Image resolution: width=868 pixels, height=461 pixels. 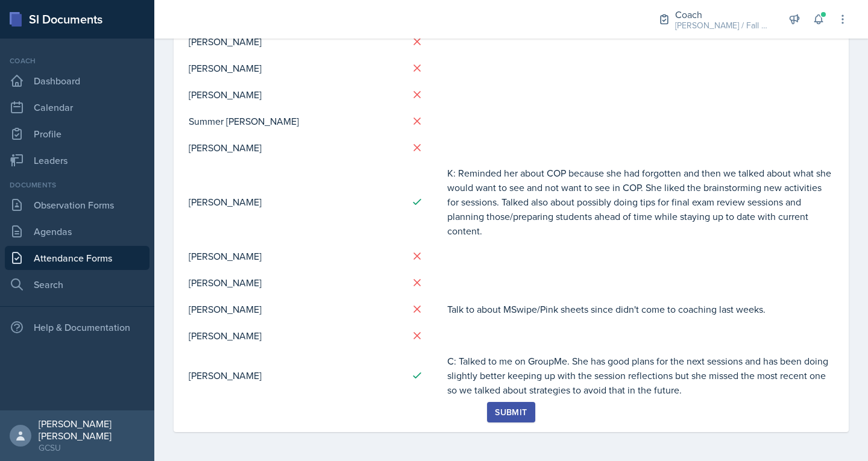 What do you see at coordinates (640, 202) in the screenshot?
I see `td: K: Reminded her about COP because she had forgotten and then we talked about what she would want ...` at bounding box center [640, 202].